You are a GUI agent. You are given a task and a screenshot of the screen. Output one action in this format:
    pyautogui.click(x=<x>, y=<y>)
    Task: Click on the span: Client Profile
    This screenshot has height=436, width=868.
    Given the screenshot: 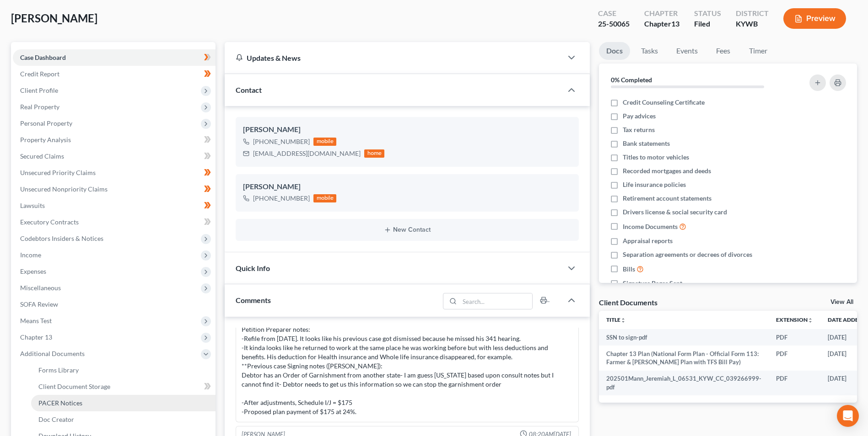 What is the action you would take?
    pyautogui.click(x=39, y=90)
    